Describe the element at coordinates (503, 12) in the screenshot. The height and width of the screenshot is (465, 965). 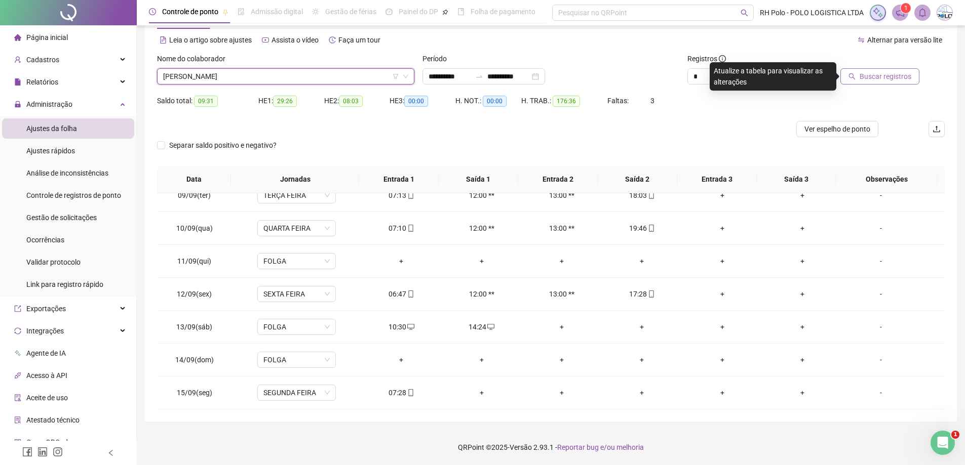
I see `span: Folha de pagamento` at that location.